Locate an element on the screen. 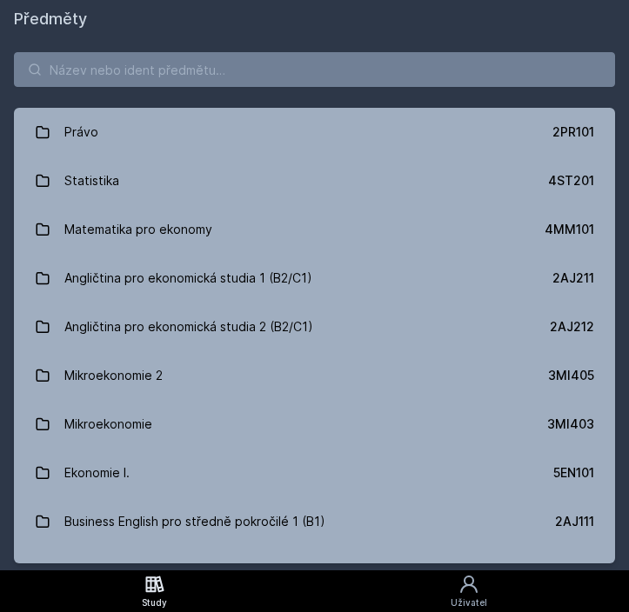  div: 2AJ111 is located at coordinates (574, 522).